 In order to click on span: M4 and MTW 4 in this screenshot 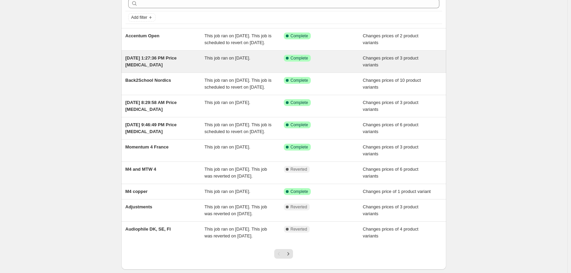, I will do `click(141, 169)`.